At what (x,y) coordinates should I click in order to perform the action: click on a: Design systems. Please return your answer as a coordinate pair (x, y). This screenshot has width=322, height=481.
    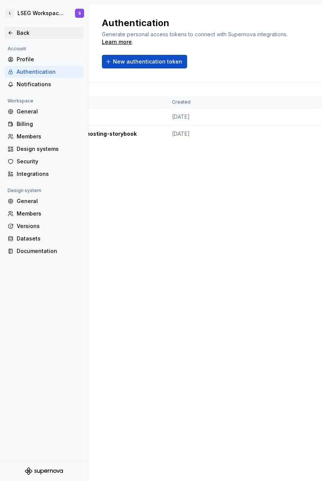
    Looking at the image, I should click on (44, 149).